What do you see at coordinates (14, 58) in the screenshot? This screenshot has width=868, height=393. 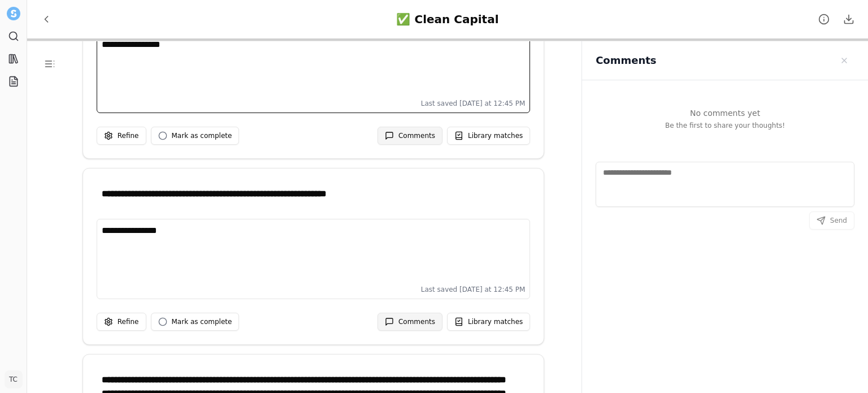 I see `a: Library` at bounding box center [14, 58].